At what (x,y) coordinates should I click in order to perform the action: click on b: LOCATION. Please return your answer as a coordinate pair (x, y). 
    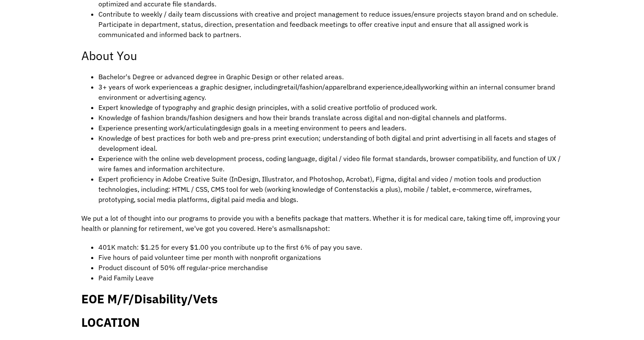
    Looking at the image, I should click on (110, 322).